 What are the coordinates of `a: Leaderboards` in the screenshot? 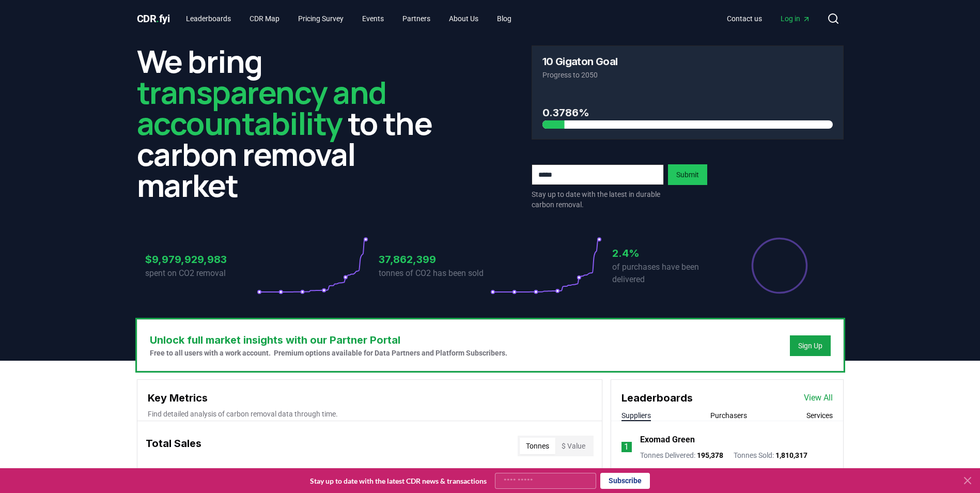 It's located at (208, 18).